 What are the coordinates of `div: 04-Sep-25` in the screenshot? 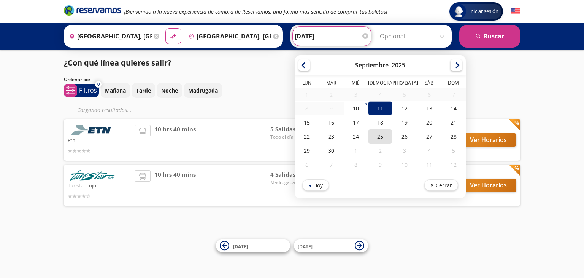 It's located at (381, 94).